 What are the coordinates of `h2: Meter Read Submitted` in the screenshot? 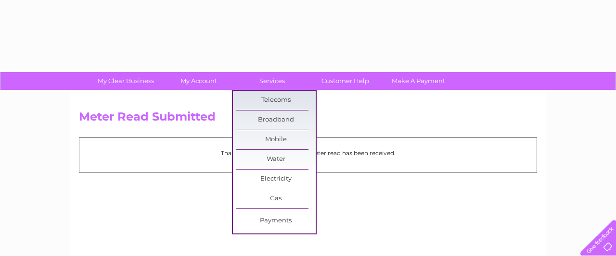 It's located at (308, 119).